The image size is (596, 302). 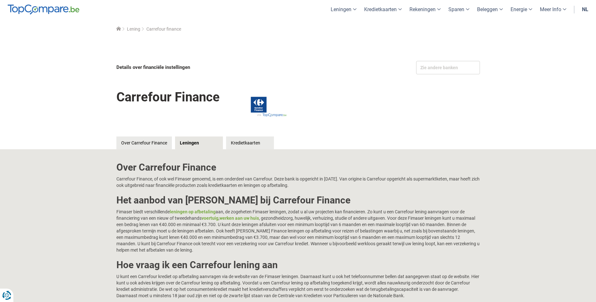 I want to click on div: Details over financiële instellingen, so click(x=206, y=67).